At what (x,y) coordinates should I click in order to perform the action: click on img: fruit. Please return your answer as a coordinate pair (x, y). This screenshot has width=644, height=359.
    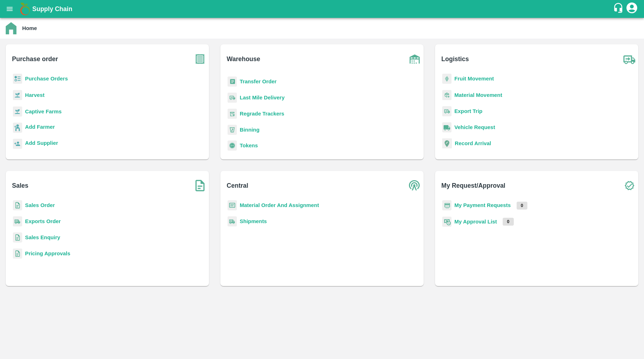
    Looking at the image, I should click on (447, 78).